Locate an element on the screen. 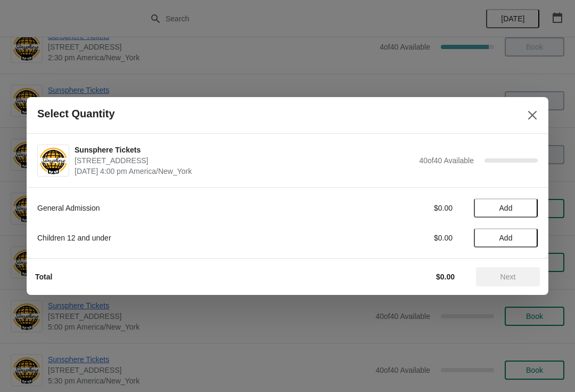 The height and width of the screenshot is (392, 575). div: General Admission is located at coordinates (185, 208).